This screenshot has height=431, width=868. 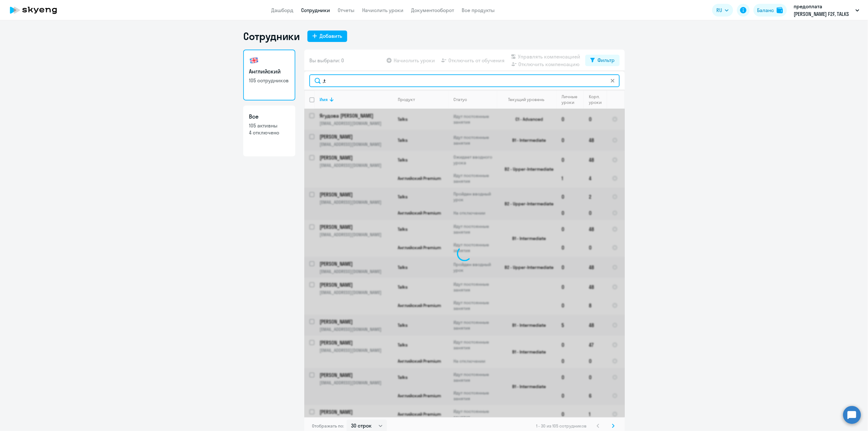 What do you see at coordinates (770, 10) in the screenshot?
I see `a: Балансbalance` at bounding box center [770, 10].